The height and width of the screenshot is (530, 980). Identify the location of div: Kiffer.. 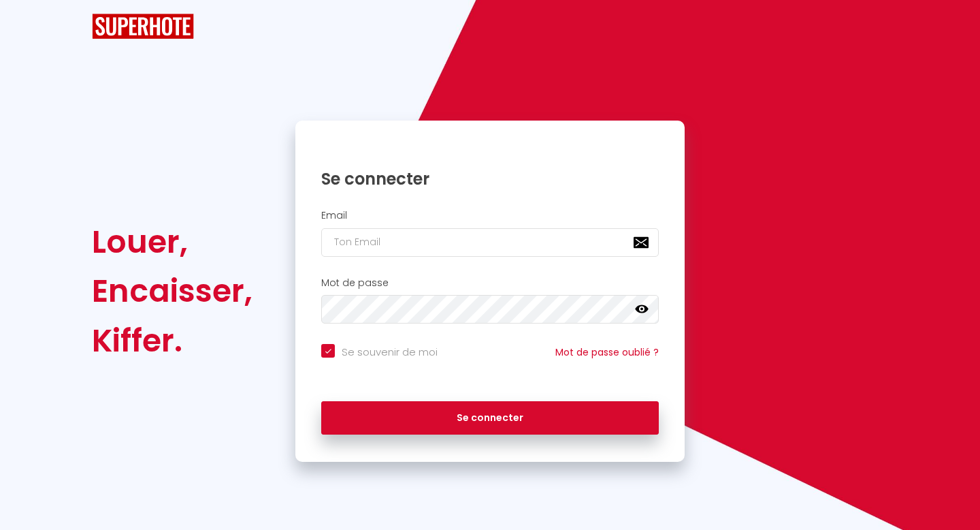
(172, 340).